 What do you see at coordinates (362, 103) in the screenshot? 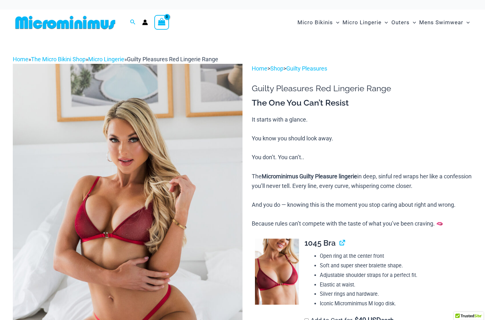
I see `h3: The One You Can’t Resist` at bounding box center [362, 103].